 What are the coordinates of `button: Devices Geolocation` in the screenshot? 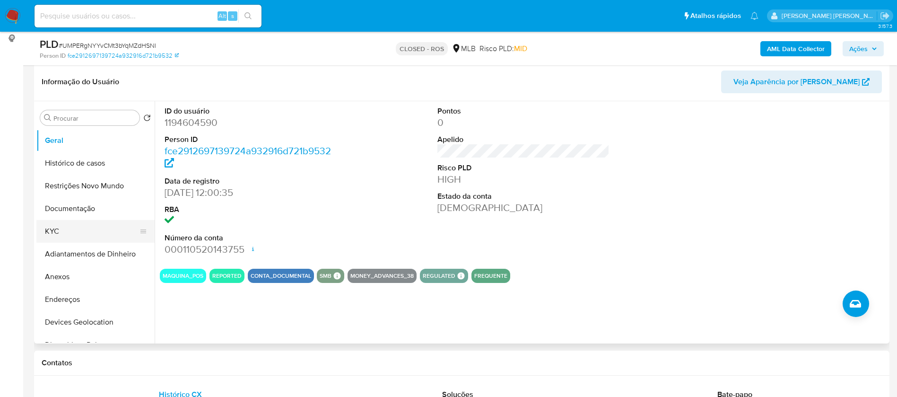 It's located at (95, 322).